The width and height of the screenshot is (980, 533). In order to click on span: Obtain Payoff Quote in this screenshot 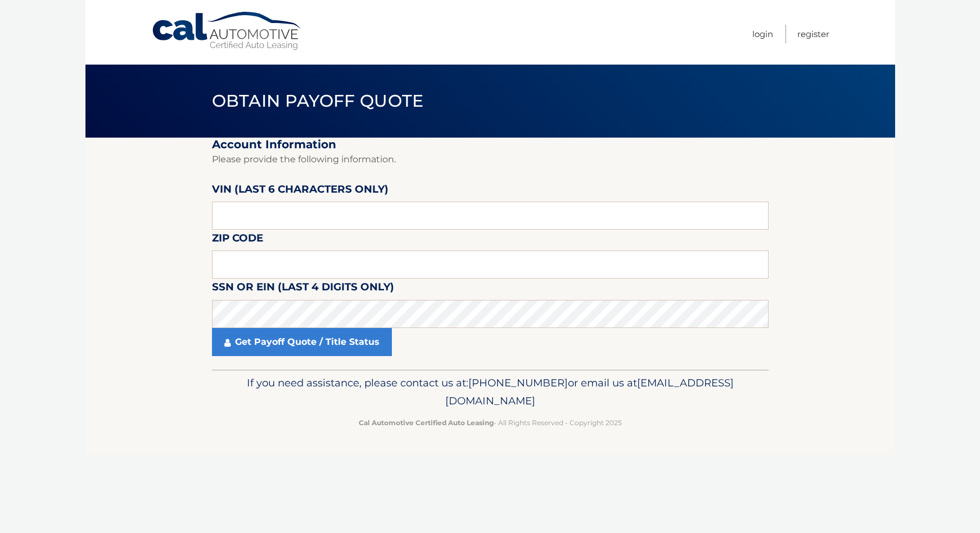, I will do `click(318, 101)`.